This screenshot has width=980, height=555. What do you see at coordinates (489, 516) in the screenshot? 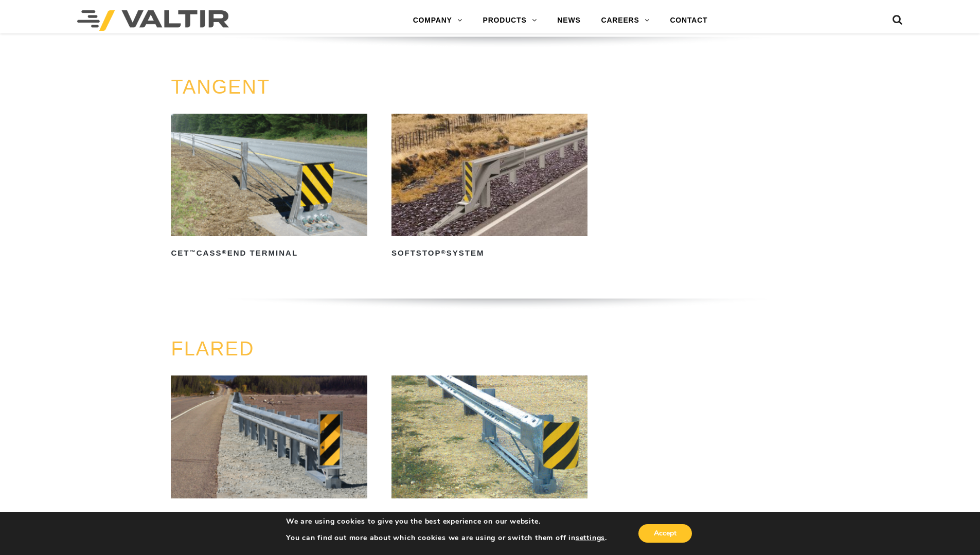
I see `h2: SRT-350` at bounding box center [489, 516].